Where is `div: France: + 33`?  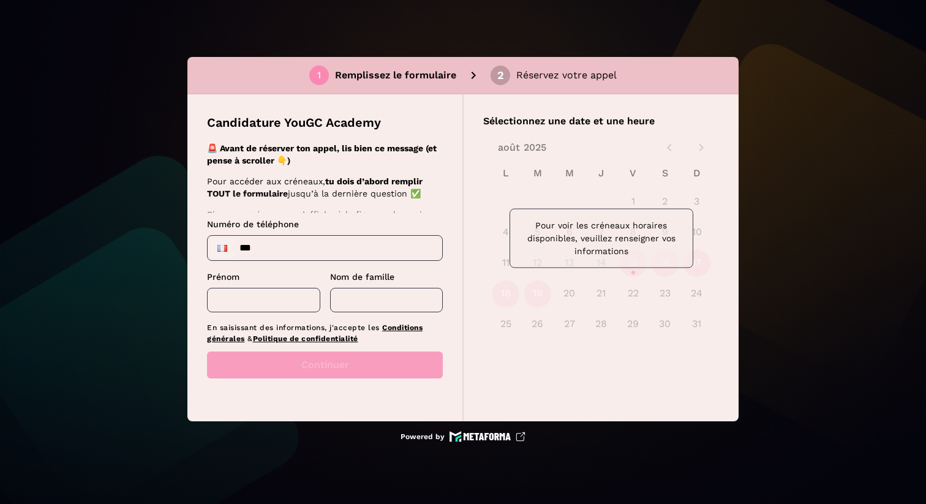 div: France: + 33 is located at coordinates (222, 248).